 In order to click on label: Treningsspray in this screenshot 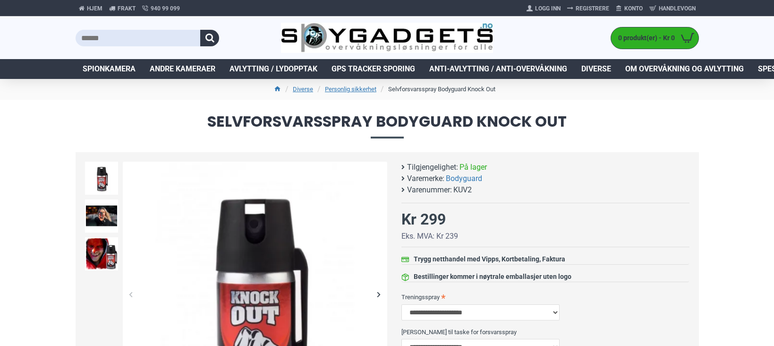, I will do `click(545, 297)`.